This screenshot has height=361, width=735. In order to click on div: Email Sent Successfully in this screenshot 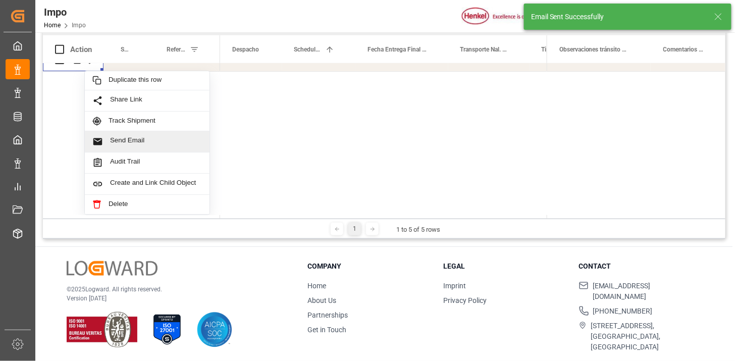, I will do `click(618, 17)`.